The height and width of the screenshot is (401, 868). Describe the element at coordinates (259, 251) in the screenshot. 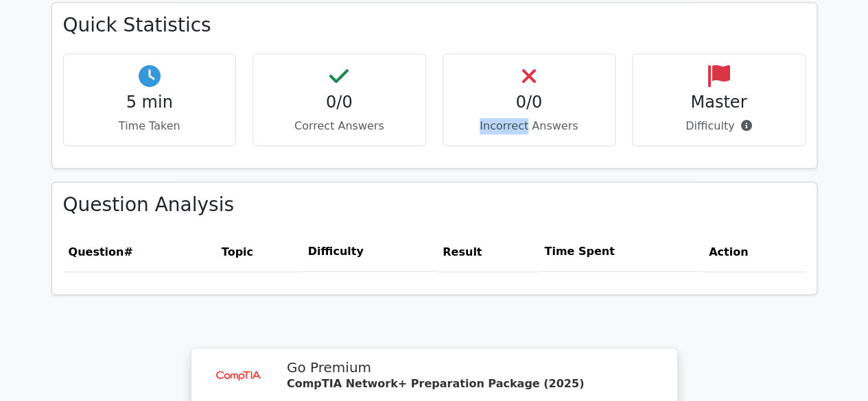

I see `th: Topic` at that location.